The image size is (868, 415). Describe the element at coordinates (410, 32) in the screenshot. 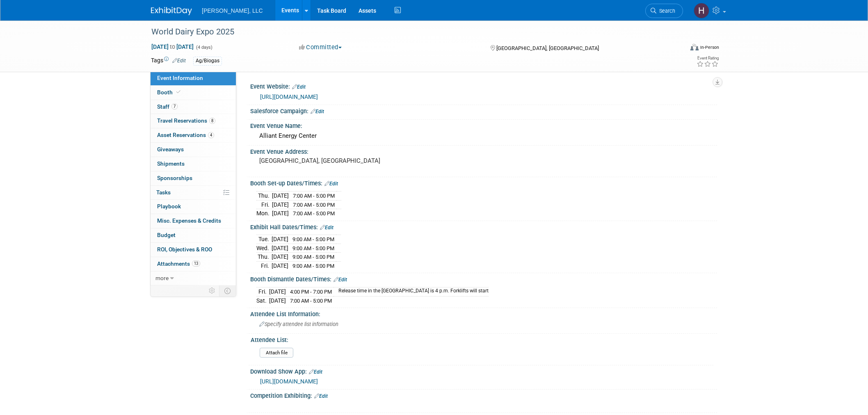

I see `div: World Dairy Expo 2025` at that location.